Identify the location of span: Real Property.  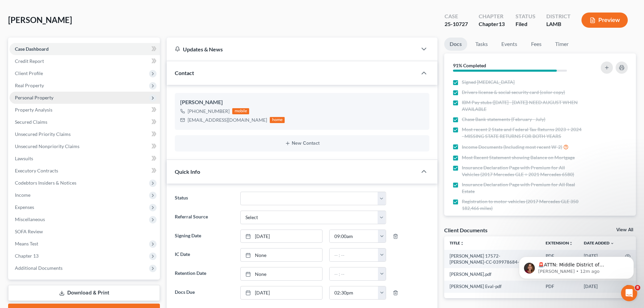
(29, 85).